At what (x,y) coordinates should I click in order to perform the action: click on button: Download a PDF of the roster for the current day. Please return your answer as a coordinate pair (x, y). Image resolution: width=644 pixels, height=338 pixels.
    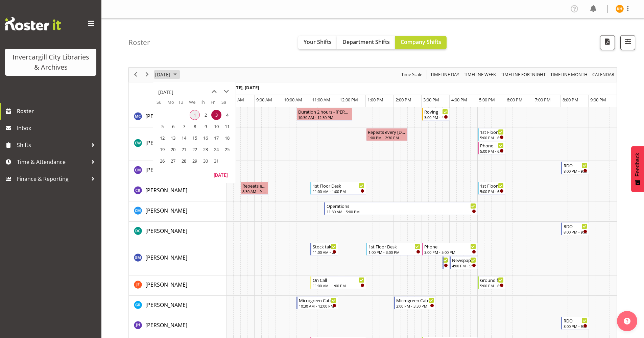
    Looking at the image, I should click on (608, 43).